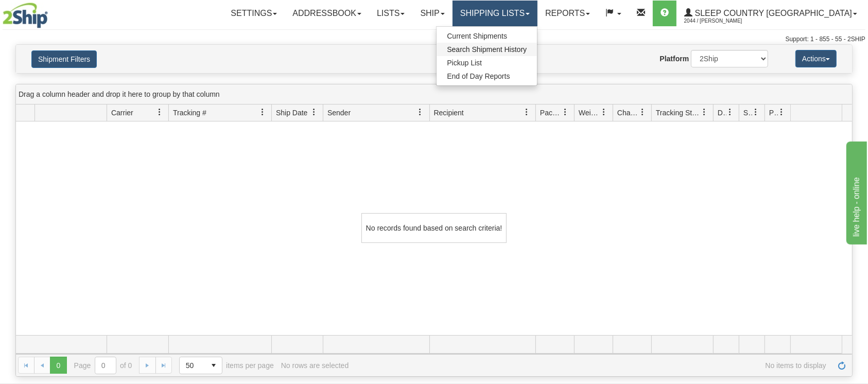  Describe the element at coordinates (103, 366) in the screenshot. I see `span: Page of 0` at that location.